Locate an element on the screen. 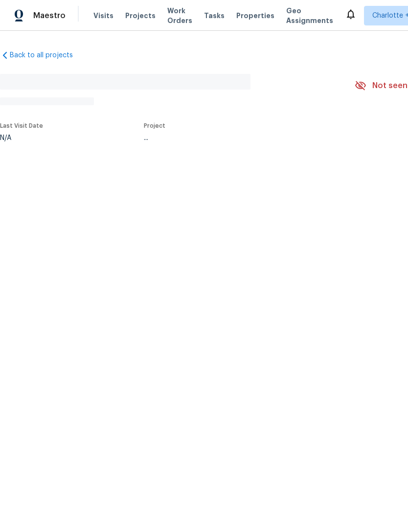 The height and width of the screenshot is (532, 408). span: Maestro is located at coordinates (50, 16).